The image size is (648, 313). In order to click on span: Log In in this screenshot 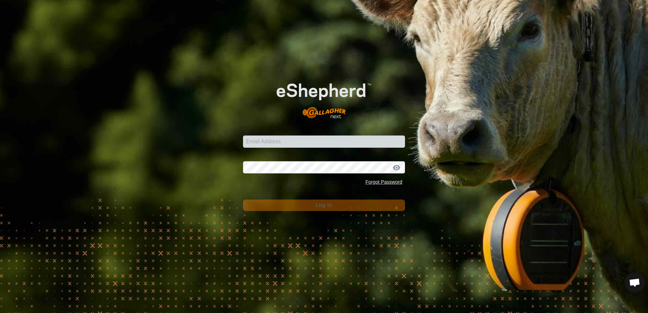, I will do `click(324, 205)`.